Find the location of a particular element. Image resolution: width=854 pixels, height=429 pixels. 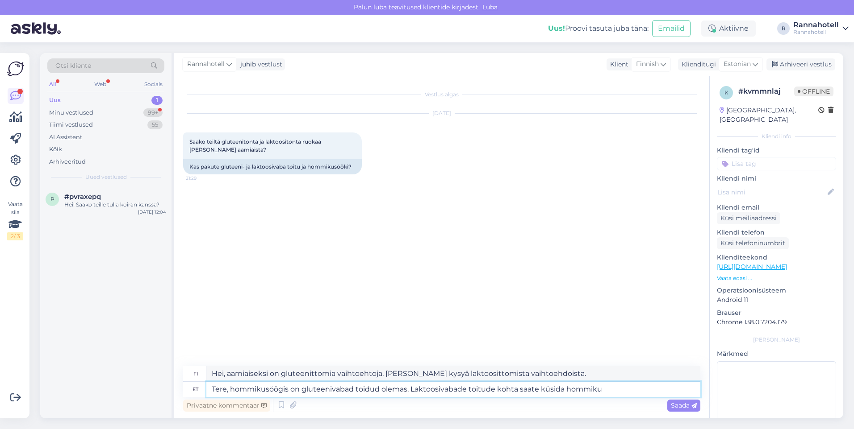

div: AI Assistent is located at coordinates (66, 137).